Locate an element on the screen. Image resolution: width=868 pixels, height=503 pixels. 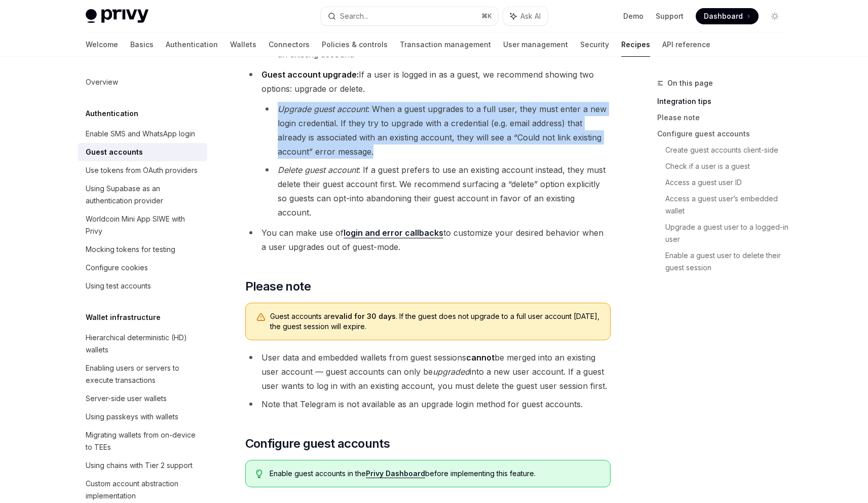
a: Policies & controls is located at coordinates (355, 44).